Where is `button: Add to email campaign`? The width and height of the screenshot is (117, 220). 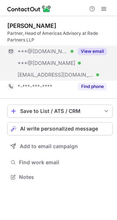
button: Add to email campaign is located at coordinates (60, 146).